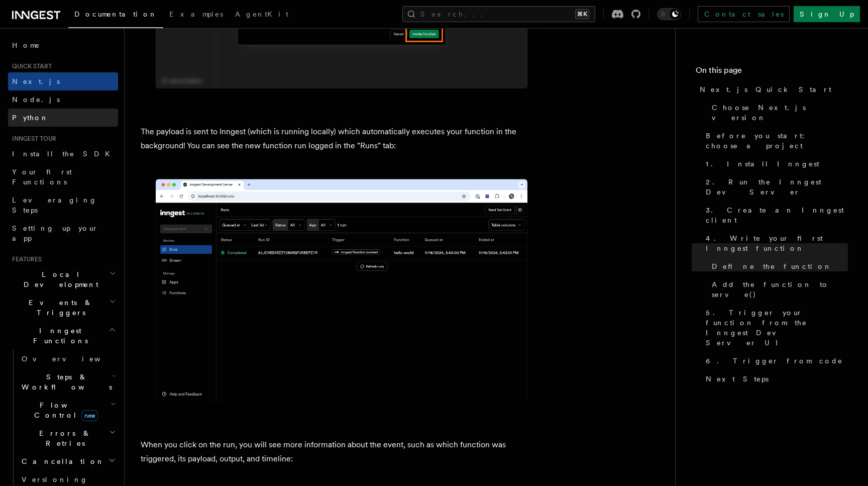  What do you see at coordinates (63, 177) in the screenshot?
I see `a: Your first Functions` at bounding box center [63, 177].